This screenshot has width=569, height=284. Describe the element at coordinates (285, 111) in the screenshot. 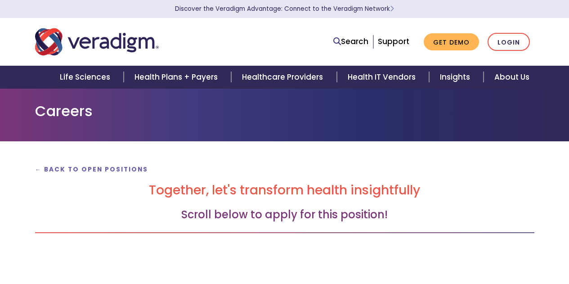

I see `h1: Careers` at that location.